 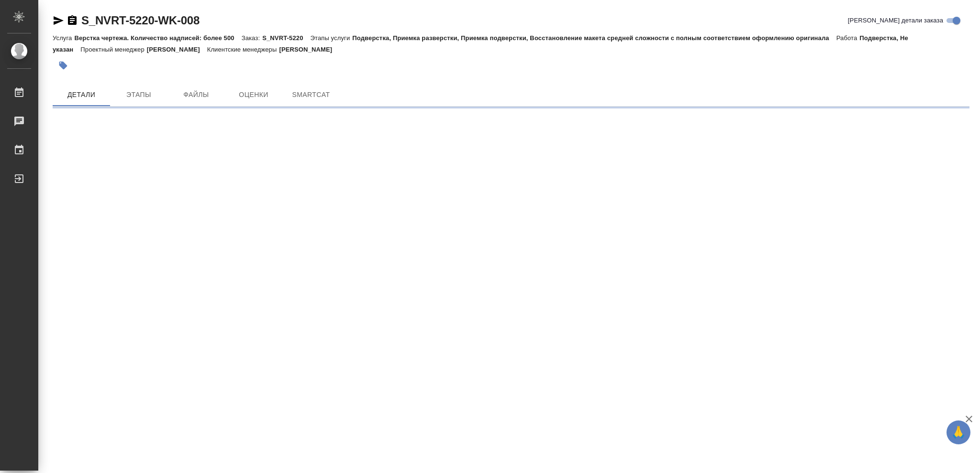 What do you see at coordinates (847, 38) in the screenshot?
I see `p: Работа` at bounding box center [847, 38].